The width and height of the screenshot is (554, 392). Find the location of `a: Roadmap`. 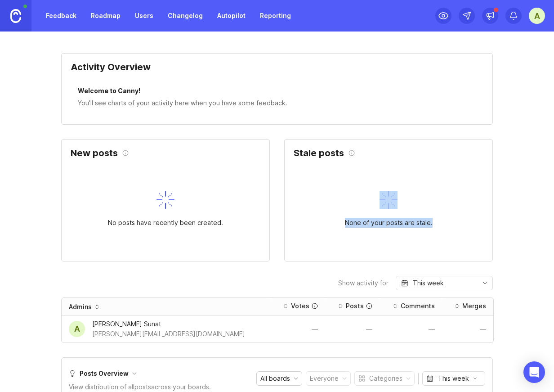

a: Roadmap is located at coordinates (106, 16).